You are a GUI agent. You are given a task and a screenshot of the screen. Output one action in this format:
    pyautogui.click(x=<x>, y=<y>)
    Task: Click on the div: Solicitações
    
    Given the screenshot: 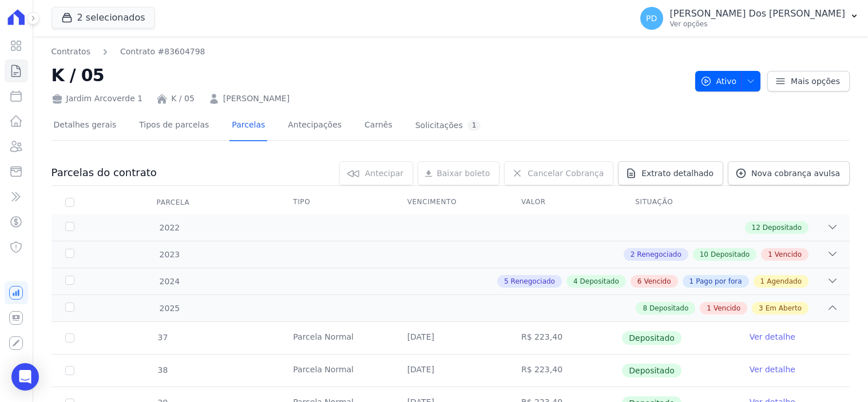 What is the action you would take?
    pyautogui.click(x=448, y=125)
    